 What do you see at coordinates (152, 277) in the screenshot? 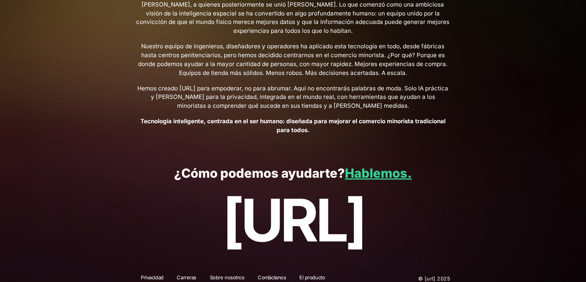
I see `font: Privacidad` at bounding box center [152, 277].